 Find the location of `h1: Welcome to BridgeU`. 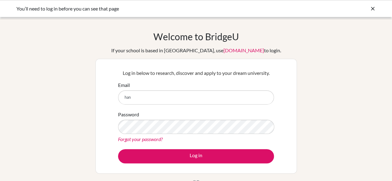

h1: Welcome to BridgeU is located at coordinates (196, 37).